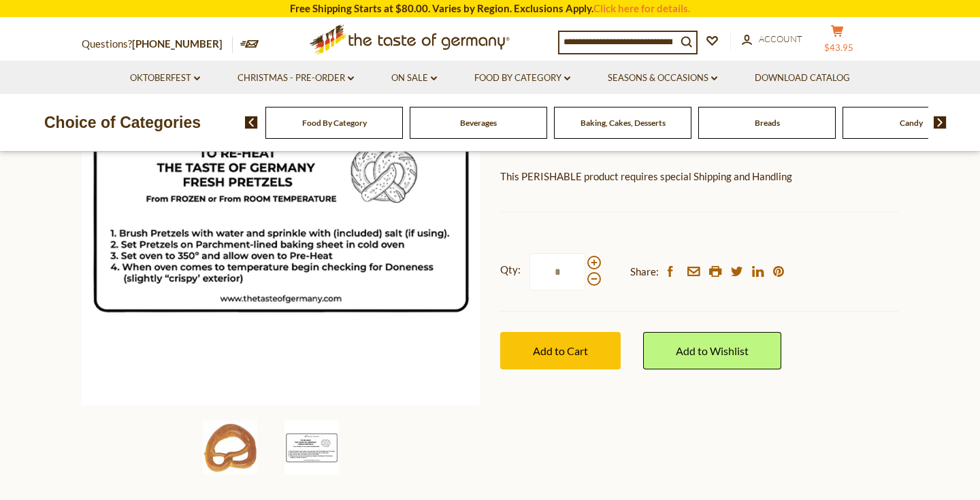 The height and width of the screenshot is (500, 980). Describe the element at coordinates (557, 272) in the screenshot. I see `input: Qty:` at that location.